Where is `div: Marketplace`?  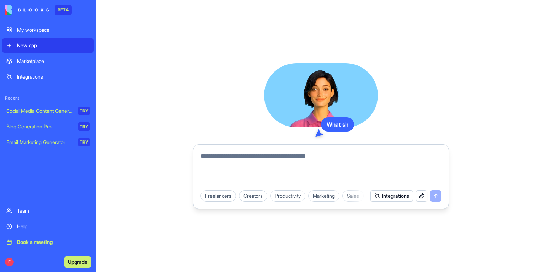
div: Marketplace is located at coordinates (53, 61).